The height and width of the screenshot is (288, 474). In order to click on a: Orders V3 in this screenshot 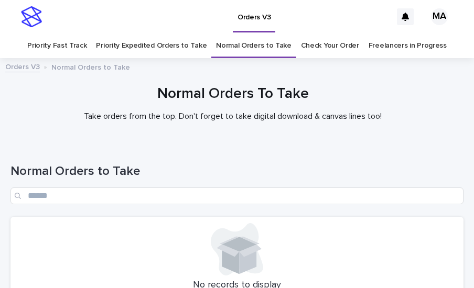, I will do `click(23, 66)`.